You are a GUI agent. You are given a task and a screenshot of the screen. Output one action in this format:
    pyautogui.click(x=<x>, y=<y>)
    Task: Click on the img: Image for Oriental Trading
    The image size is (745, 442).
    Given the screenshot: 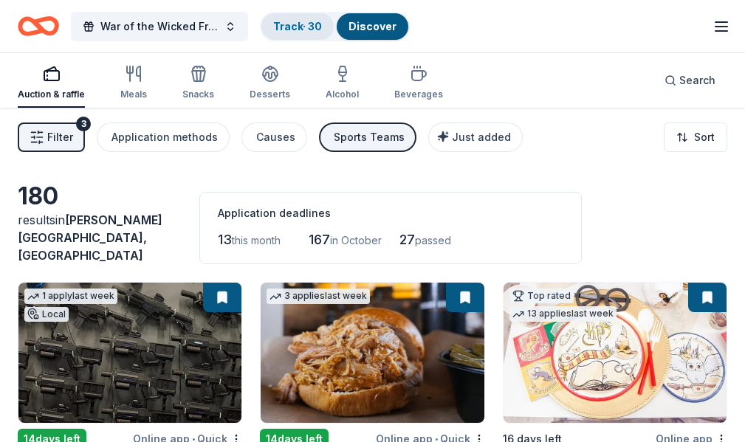 What is the action you would take?
    pyautogui.click(x=615, y=353)
    